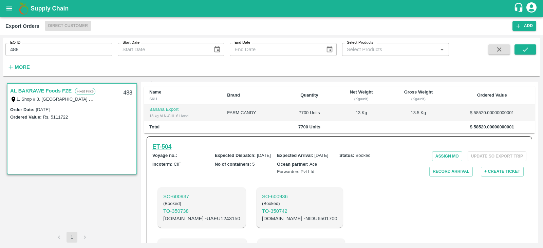  I want to click on label: Order Date :, so click(22, 110).